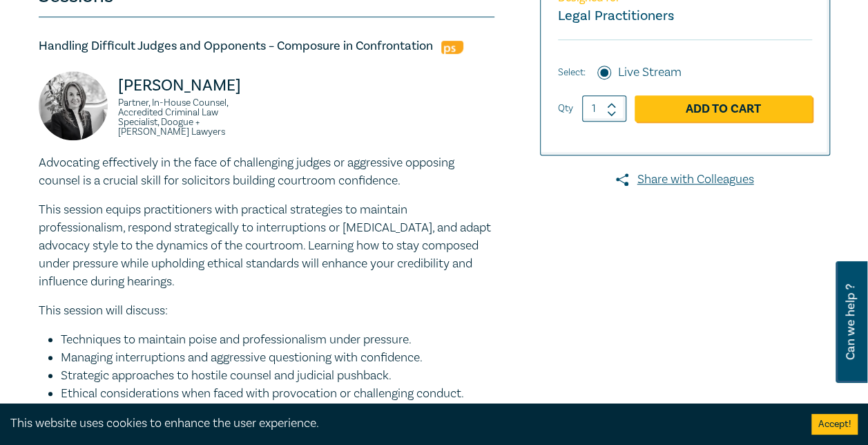 The width and height of the screenshot is (868, 445). What do you see at coordinates (278, 394) in the screenshot?
I see `li: Ethical considerations when faced with provocation or challenging conduct.` at bounding box center [278, 394].